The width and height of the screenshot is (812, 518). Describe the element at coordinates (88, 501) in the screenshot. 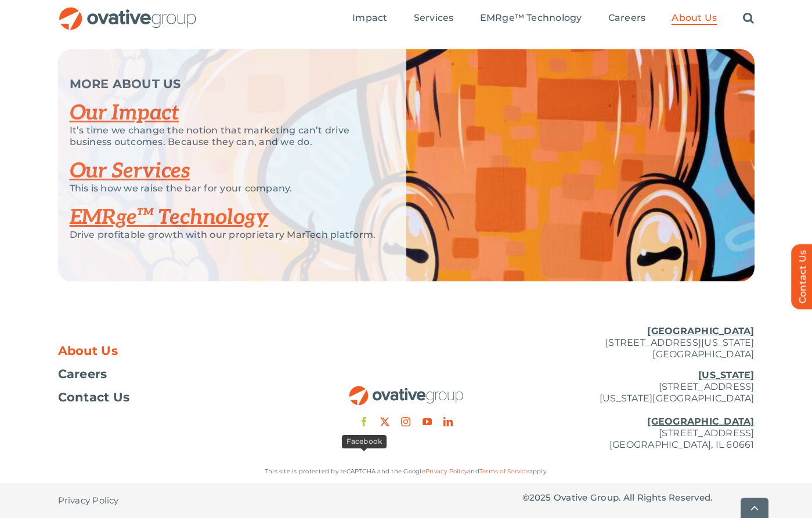

I see `span: Privacy Policy` at that location.